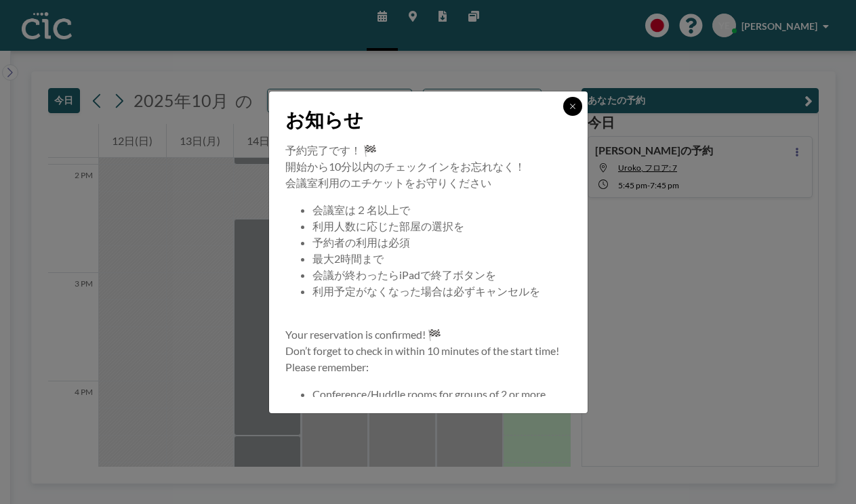  What do you see at coordinates (361, 209) in the screenshot?
I see `span: 会議室は２名以上で` at bounding box center [361, 209].